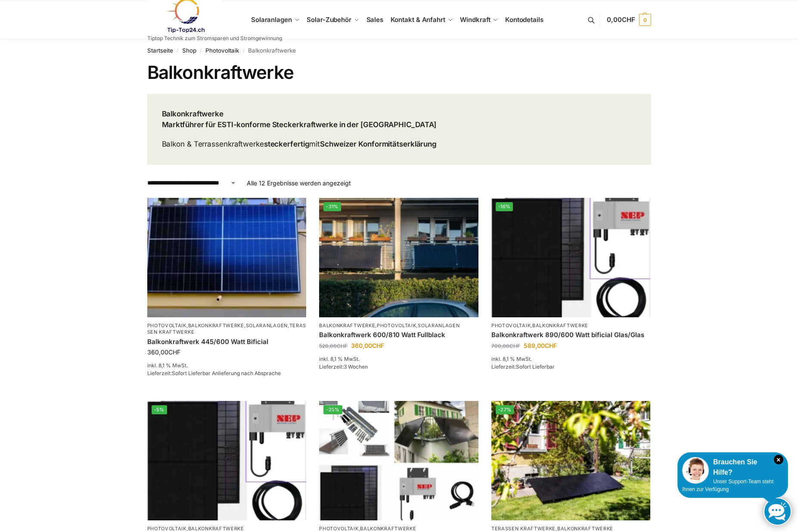  What do you see at coordinates (399, 72) in the screenshot?
I see `h1: Balkonkraftwerke` at bounding box center [399, 72].